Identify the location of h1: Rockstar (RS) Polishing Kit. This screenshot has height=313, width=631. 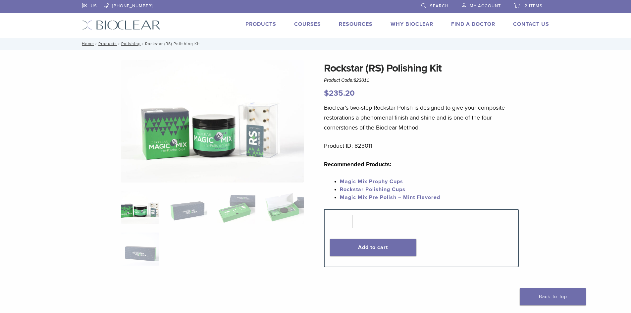
(421, 68).